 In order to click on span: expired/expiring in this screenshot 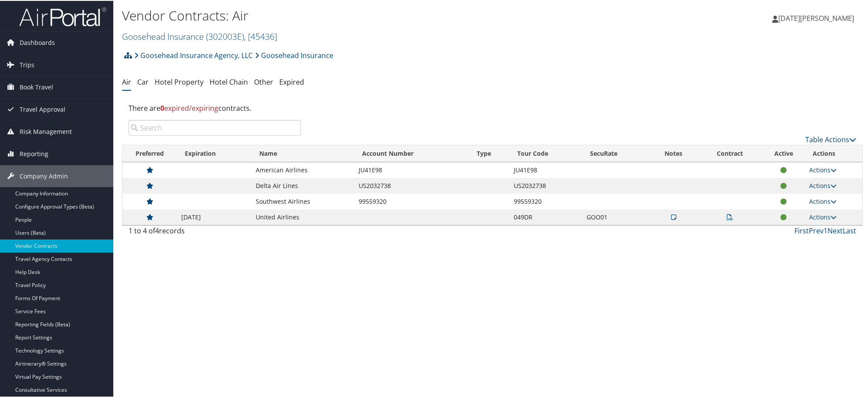, I will do `click(189, 107)`.